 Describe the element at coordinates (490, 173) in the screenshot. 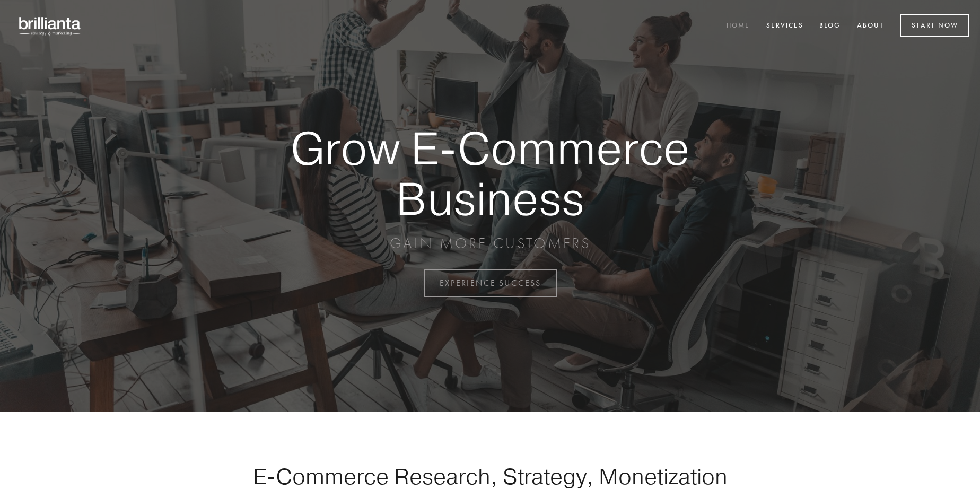

I see `strong: Grow E-Commerce Business` at that location.